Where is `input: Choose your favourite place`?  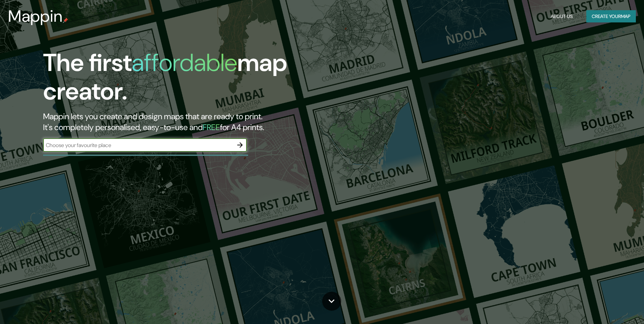 input: Choose your favourite place is located at coordinates (138, 145).